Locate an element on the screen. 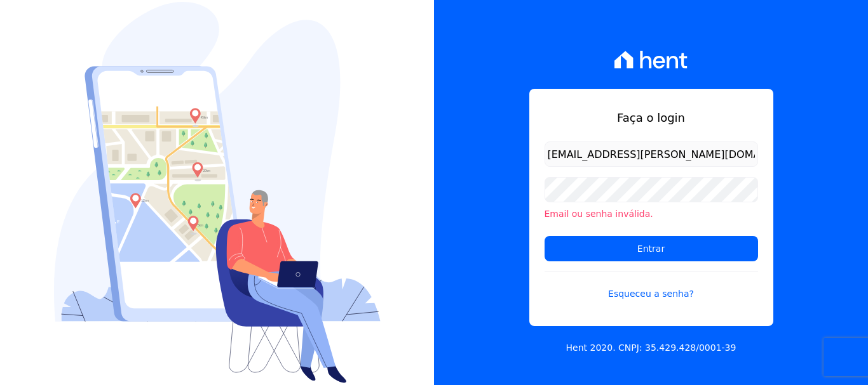 The height and width of the screenshot is (385, 868). input: Email is located at coordinates (652, 155).